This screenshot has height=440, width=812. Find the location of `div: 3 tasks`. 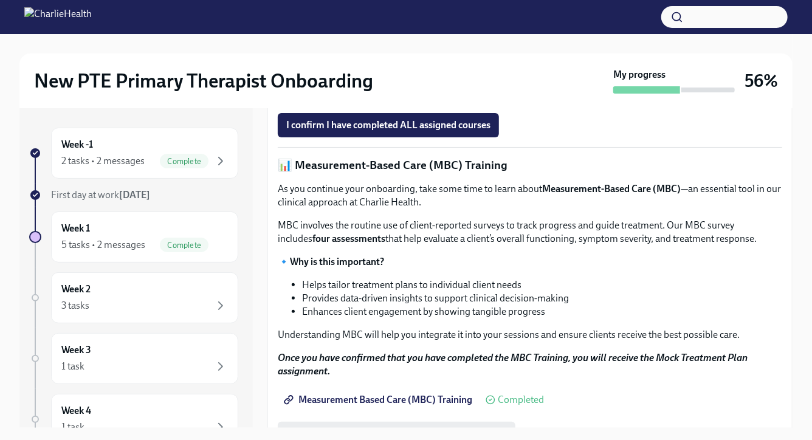

div: 3 tasks is located at coordinates (75, 306).